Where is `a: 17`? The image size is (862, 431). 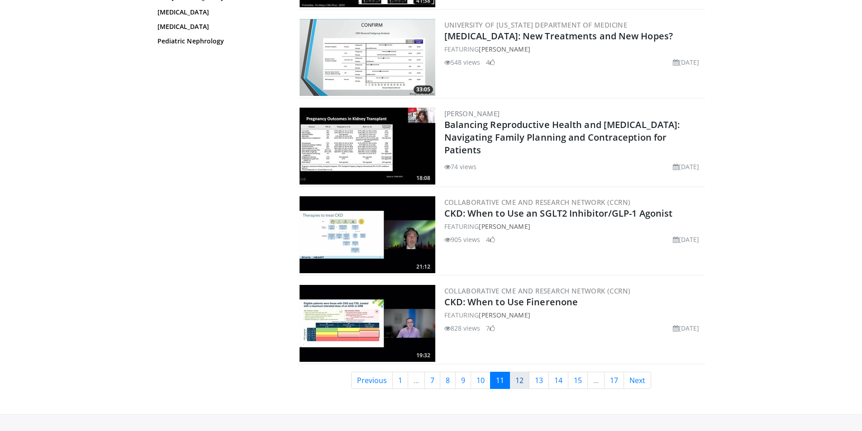 a: 17 is located at coordinates (614, 381).